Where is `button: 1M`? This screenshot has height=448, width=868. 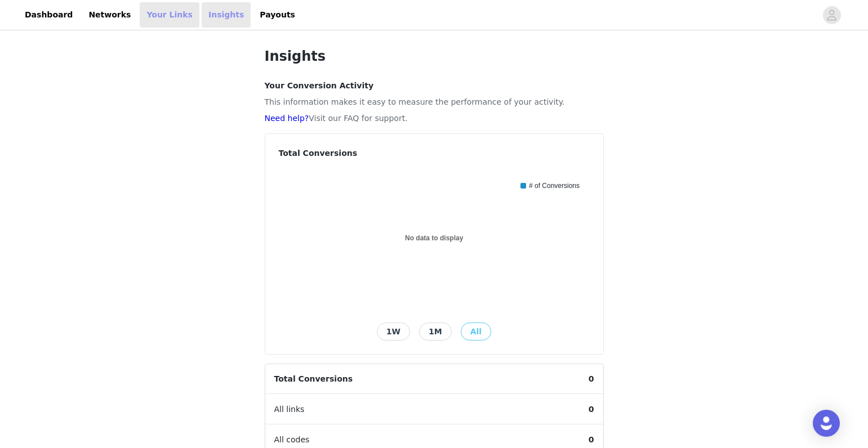 button: 1M is located at coordinates (435, 331).